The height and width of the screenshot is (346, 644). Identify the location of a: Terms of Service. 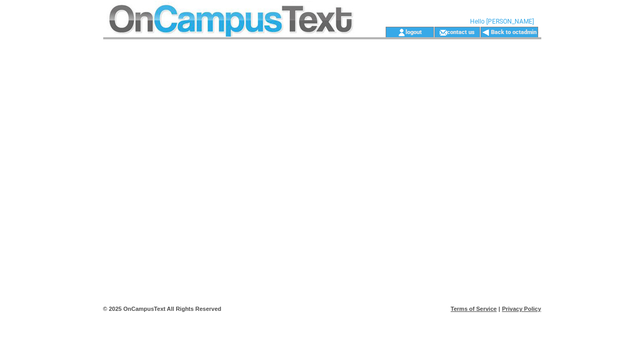
(474, 308).